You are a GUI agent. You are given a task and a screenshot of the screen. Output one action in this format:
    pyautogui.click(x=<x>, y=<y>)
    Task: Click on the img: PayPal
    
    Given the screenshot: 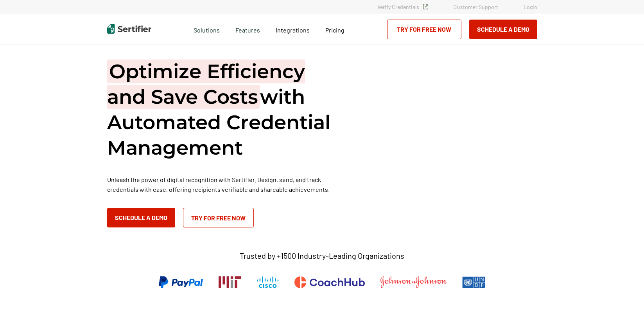 What is the action you would take?
    pyautogui.click(x=181, y=282)
    